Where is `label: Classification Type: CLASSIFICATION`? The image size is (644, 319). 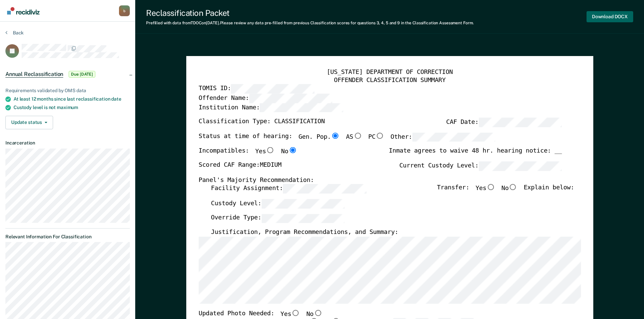
label: Classification Type: CLASSIFICATION is located at coordinates (261, 122).